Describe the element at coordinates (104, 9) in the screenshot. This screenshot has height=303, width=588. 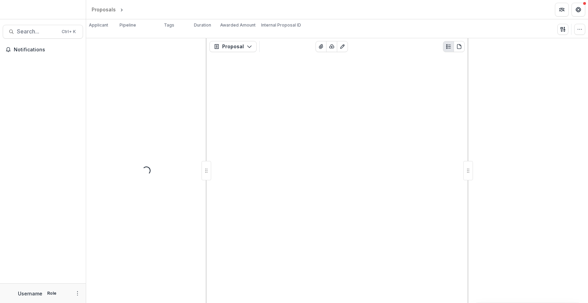
I see `a: Proposals` at that location.